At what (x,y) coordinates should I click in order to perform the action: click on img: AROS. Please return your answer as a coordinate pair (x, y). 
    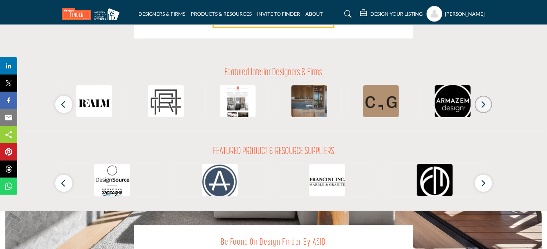
    Looking at the image, I should click on (220, 182).